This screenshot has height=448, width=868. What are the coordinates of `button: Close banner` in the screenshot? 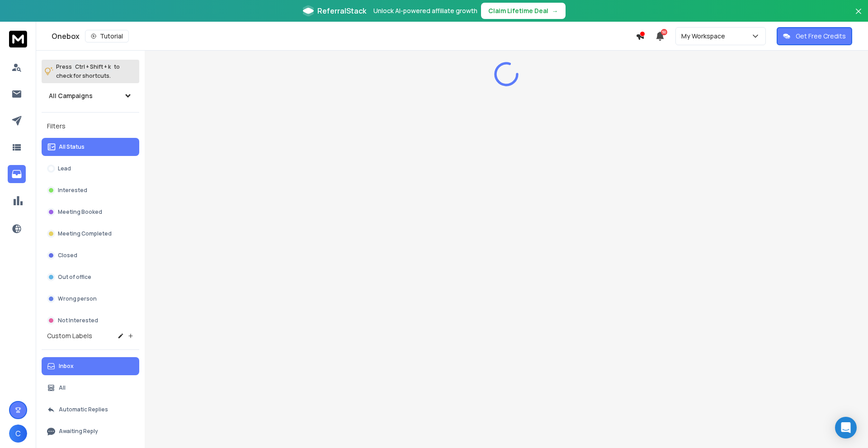 It's located at (859, 17).